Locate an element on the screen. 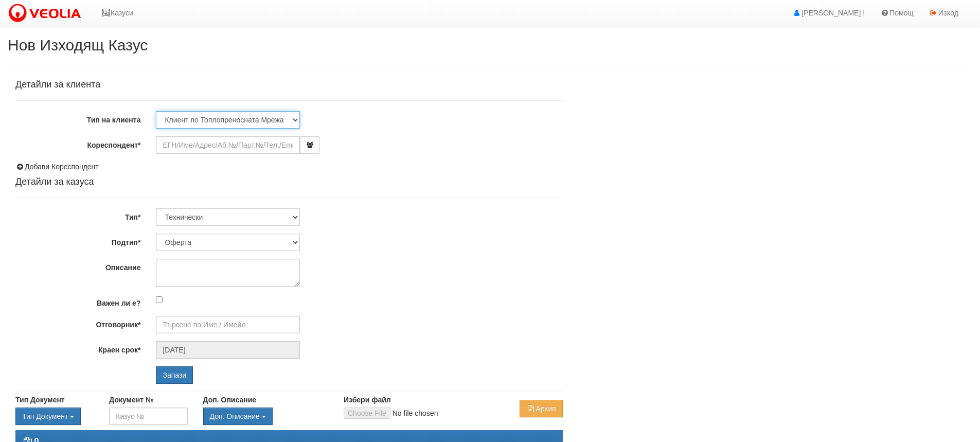  label: Краен срок* is located at coordinates (78, 347).